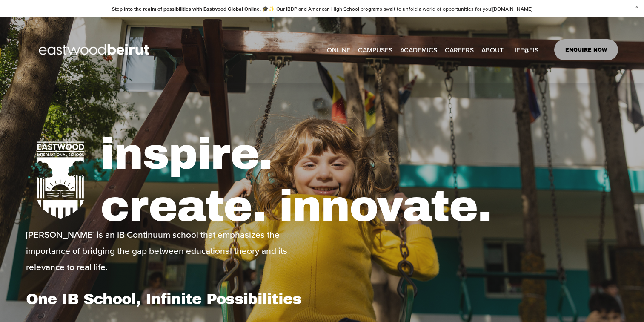 Image resolution: width=644 pixels, height=322 pixels. I want to click on h1: inspire. create. innovate., so click(360, 180).